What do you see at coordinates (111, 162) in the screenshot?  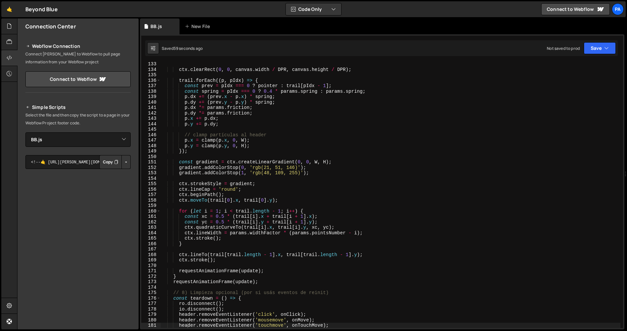 I see `button: Copy` at bounding box center [111, 162].